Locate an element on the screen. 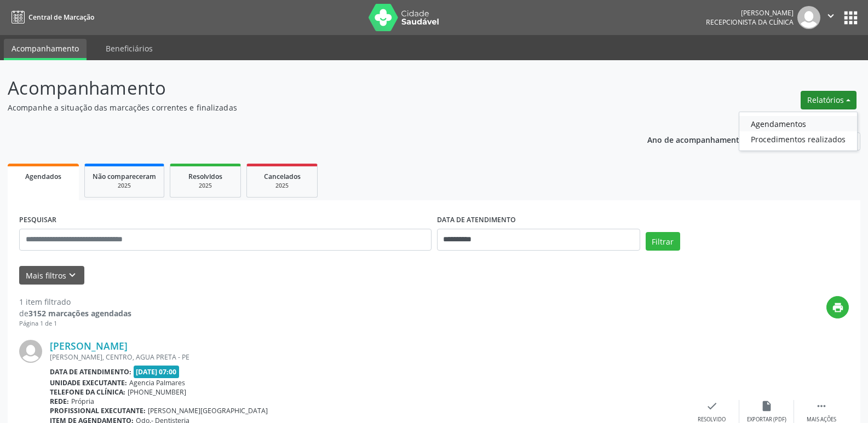 Image resolution: width=868 pixels, height=423 pixels. b: Rede: is located at coordinates (59, 401).